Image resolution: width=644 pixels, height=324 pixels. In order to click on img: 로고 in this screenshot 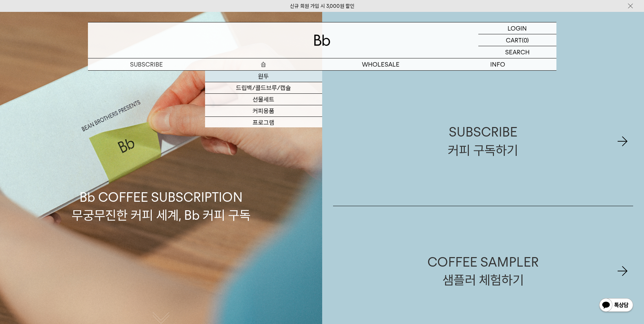, I will do `click(322, 40)`.